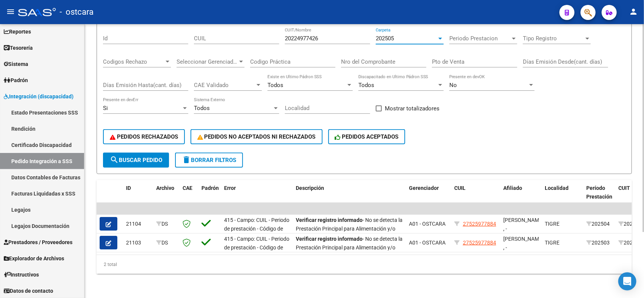 This screenshot has width=644, height=298. I want to click on mat-icon: menu, so click(11, 11).